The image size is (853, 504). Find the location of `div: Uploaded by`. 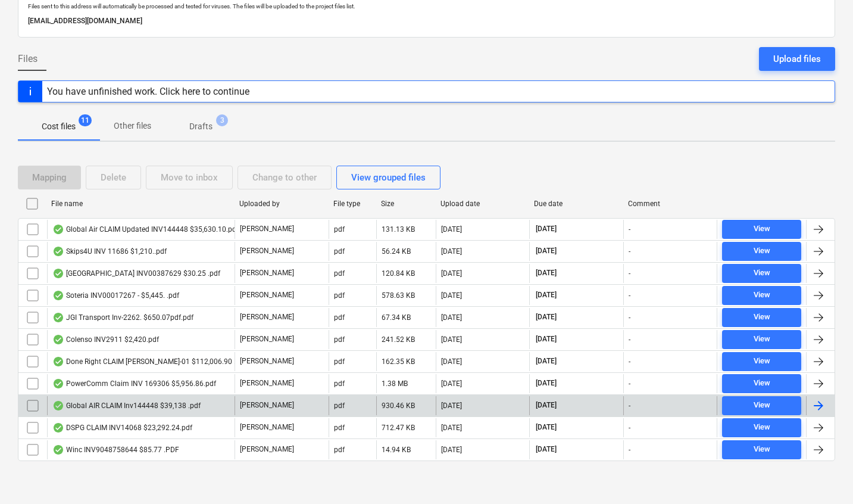

div: Uploaded by is located at coordinates (282, 204).